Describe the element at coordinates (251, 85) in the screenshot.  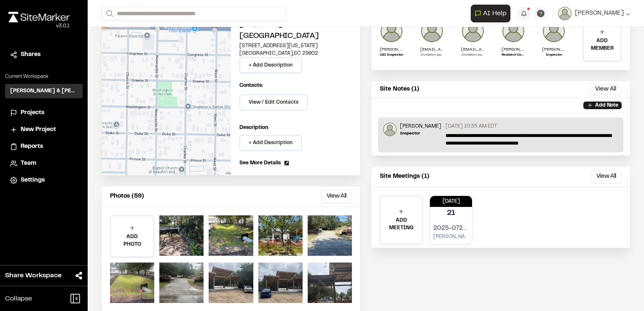
I see `p: Contacts:` at that location.